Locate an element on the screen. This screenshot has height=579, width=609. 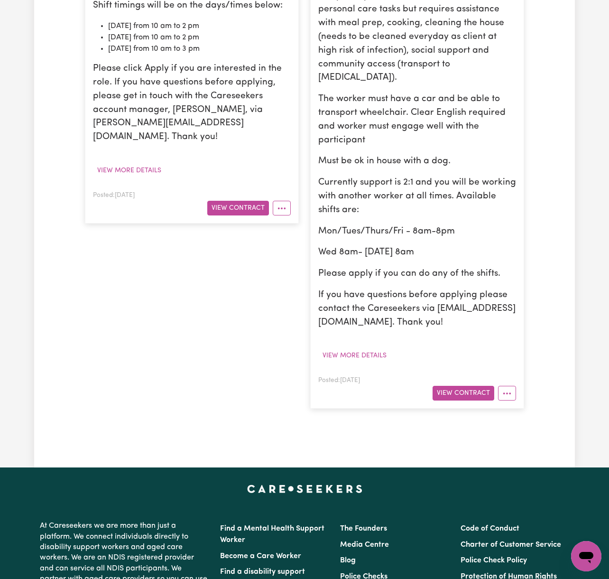
a: Media Centre is located at coordinates (364, 545).